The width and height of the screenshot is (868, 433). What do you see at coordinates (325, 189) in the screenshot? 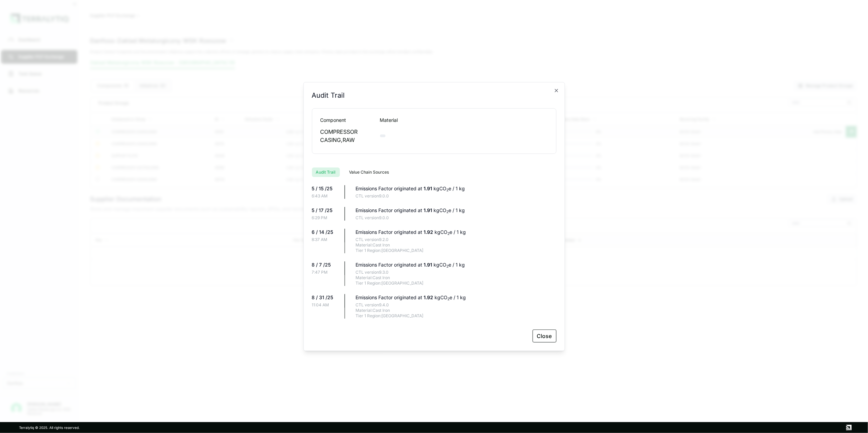
I see `div: 5 / 15 /25` at bounding box center [325, 189].